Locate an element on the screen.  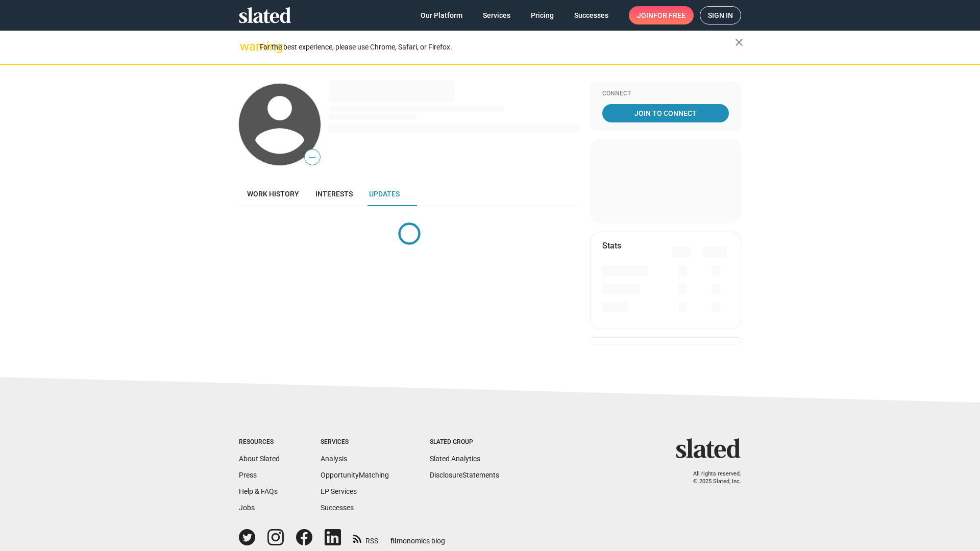
div: Services is located at coordinates (355, 442).